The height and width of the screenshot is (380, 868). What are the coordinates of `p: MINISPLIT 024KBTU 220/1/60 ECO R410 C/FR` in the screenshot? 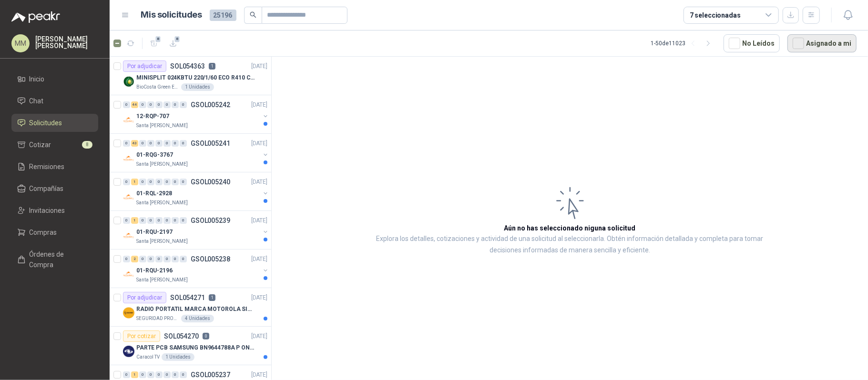 It's located at (195, 78).